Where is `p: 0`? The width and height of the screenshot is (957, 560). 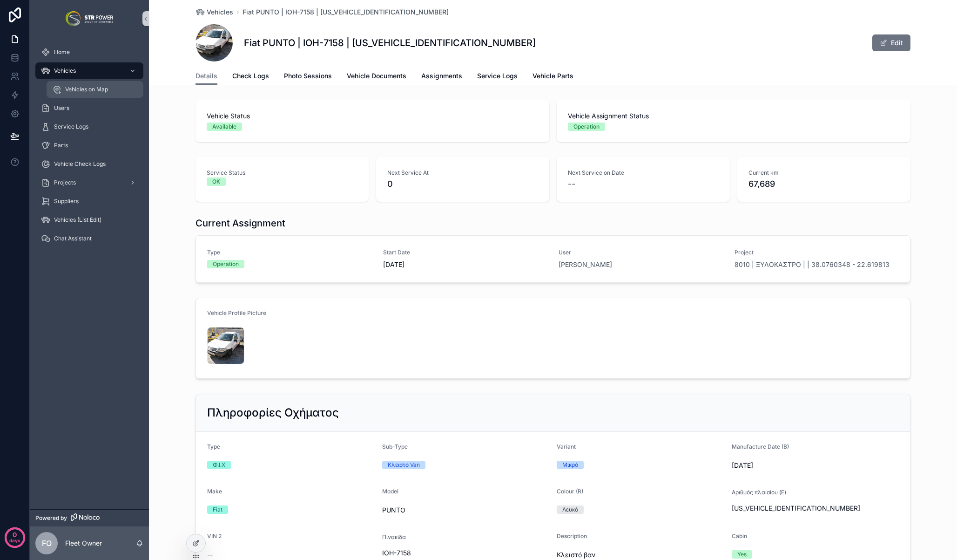 p: 0 is located at coordinates (14, 534).